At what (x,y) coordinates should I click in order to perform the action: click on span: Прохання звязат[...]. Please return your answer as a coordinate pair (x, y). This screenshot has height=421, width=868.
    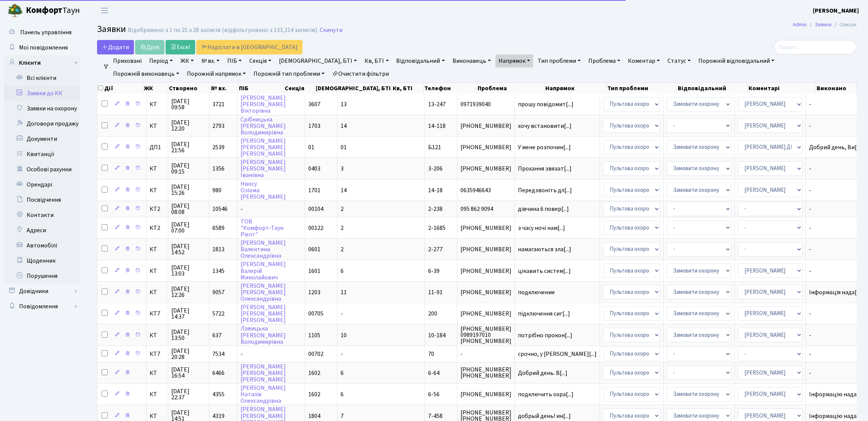
    Looking at the image, I should click on (545, 169).